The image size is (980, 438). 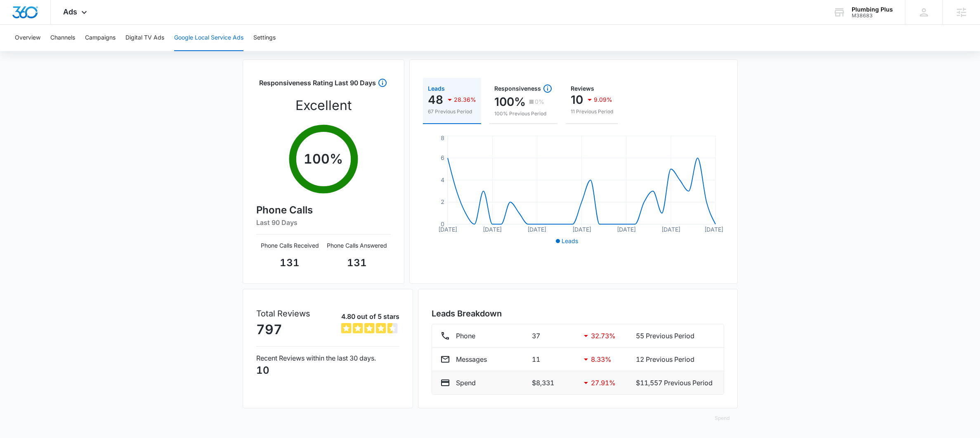 I want to click on p: 32.73 %, so click(x=603, y=336).